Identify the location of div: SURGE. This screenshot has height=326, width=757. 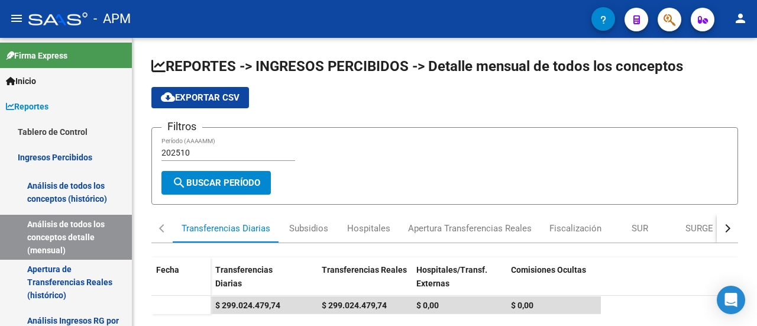
(699, 228).